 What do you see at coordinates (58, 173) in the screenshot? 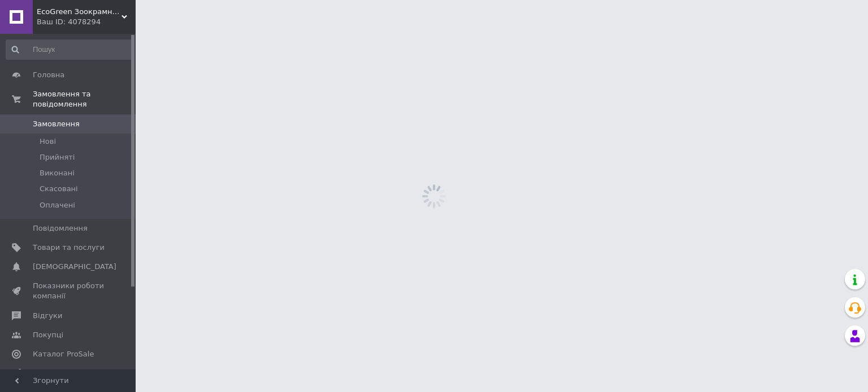
I see `span: Виконані` at bounding box center [58, 173].